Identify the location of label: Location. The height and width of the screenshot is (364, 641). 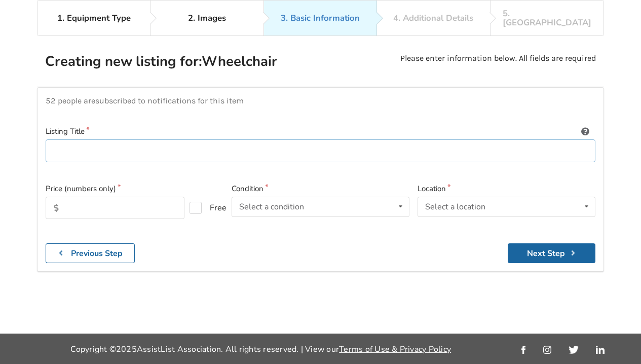
(506, 188).